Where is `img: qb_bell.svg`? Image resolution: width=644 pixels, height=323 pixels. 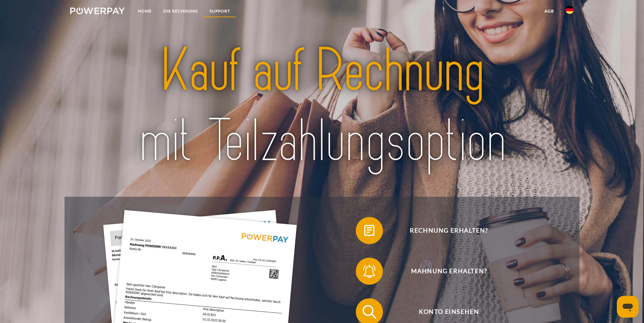
img: qb_bell.svg is located at coordinates (369, 272).